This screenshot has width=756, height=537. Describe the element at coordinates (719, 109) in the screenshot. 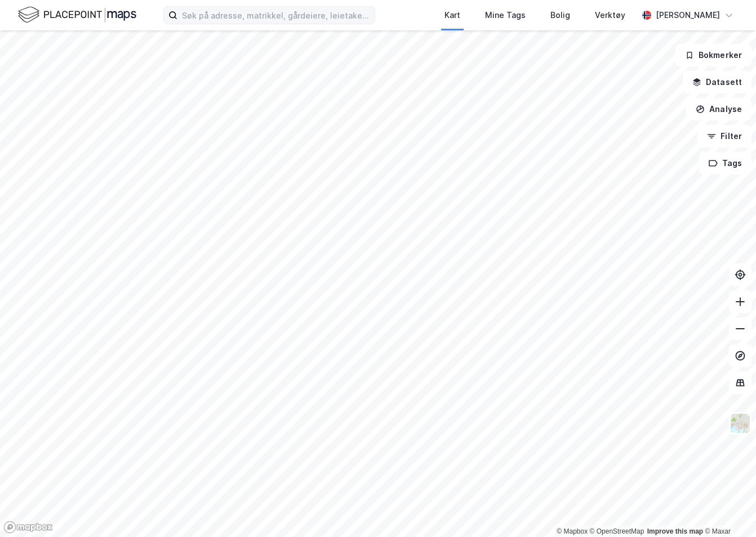

I see `button: Analyse` at that location.